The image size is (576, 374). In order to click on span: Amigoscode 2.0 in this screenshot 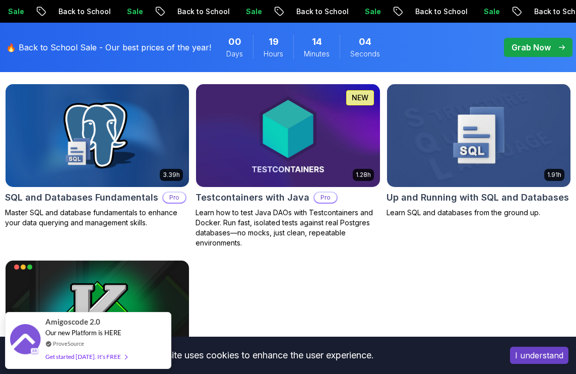, I will do `click(73, 321)`.